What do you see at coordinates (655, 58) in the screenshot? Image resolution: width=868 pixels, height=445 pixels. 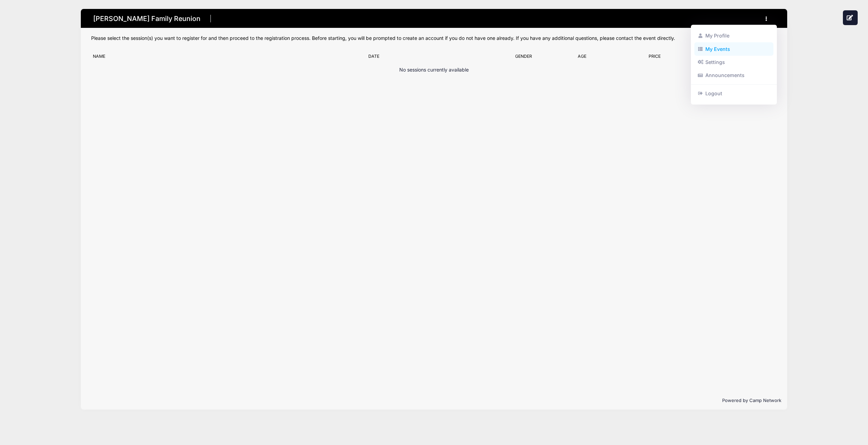 I see `div: Price` at bounding box center [655, 58].